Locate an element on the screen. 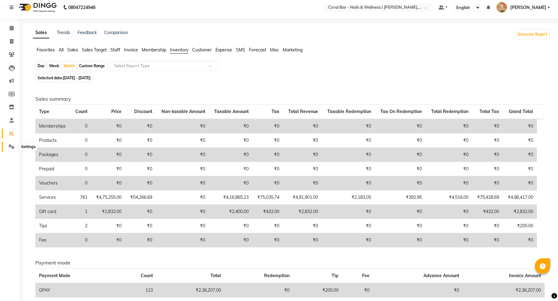 This screenshot has width=558, height=301. td: 761 is located at coordinates (81, 198).